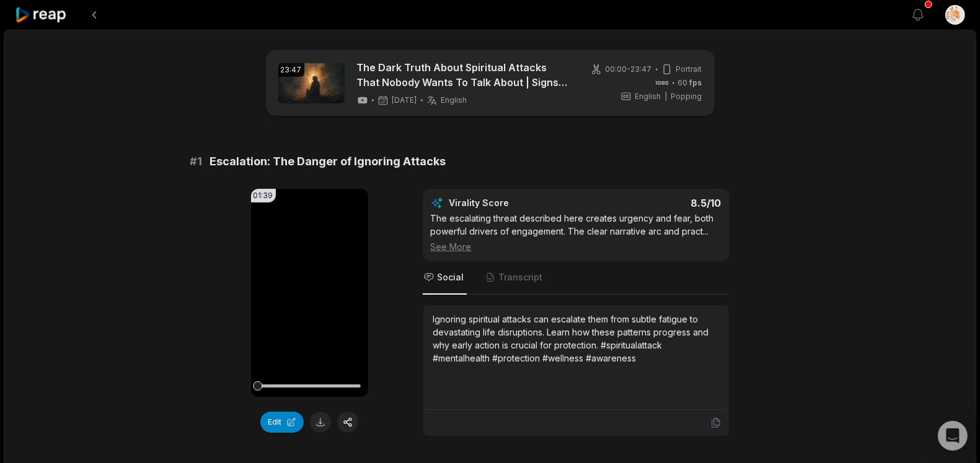  Describe the element at coordinates (629, 70) in the screenshot. I see `span: 00:00 - 23:47` at that location.